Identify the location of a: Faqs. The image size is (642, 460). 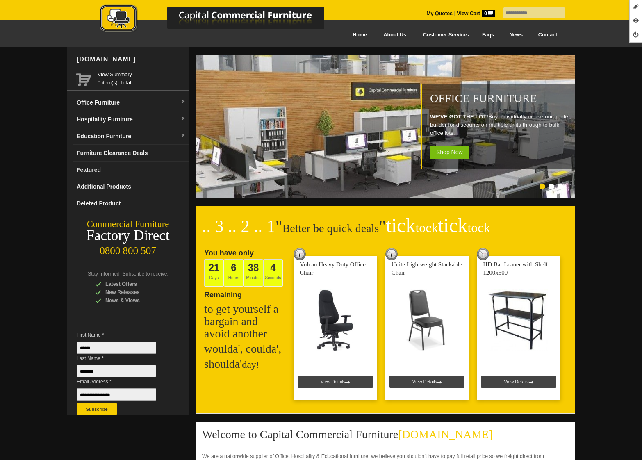
(488, 35).